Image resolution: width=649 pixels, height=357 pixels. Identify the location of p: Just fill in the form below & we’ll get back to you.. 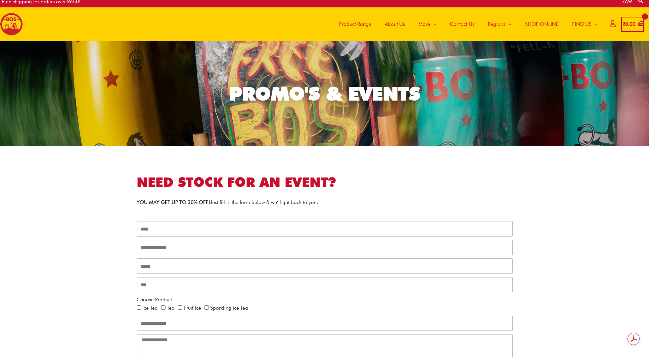
(325, 203).